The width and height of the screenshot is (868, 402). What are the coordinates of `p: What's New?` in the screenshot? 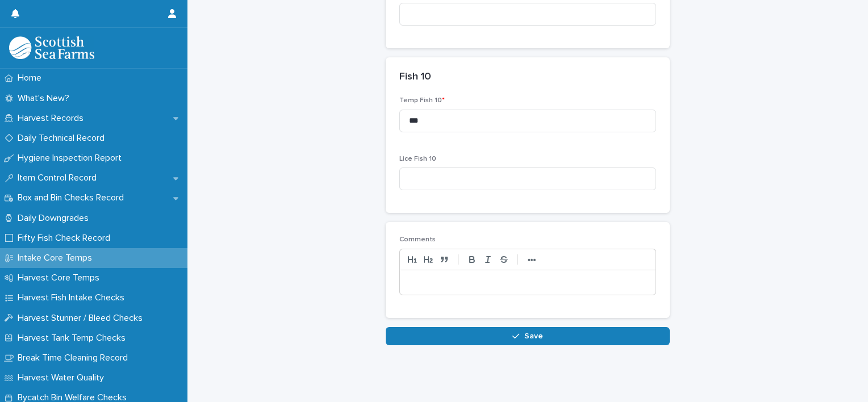 It's located at (45, 98).